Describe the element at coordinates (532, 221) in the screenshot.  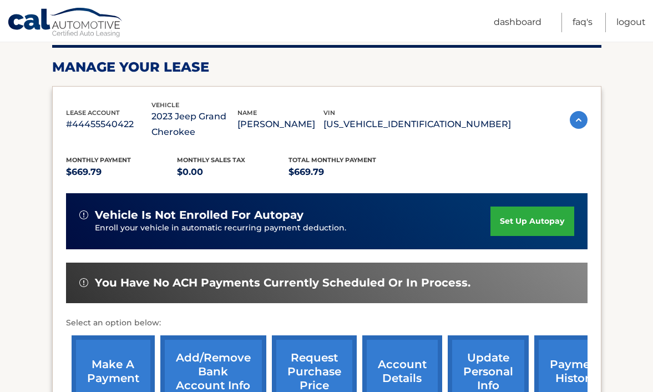
I see `a: set up autopay` at that location.